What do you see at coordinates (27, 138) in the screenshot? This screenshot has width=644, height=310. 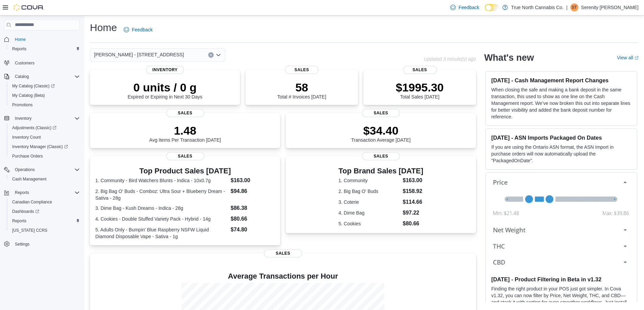 I see `a: Inventory Count` at bounding box center [27, 138].